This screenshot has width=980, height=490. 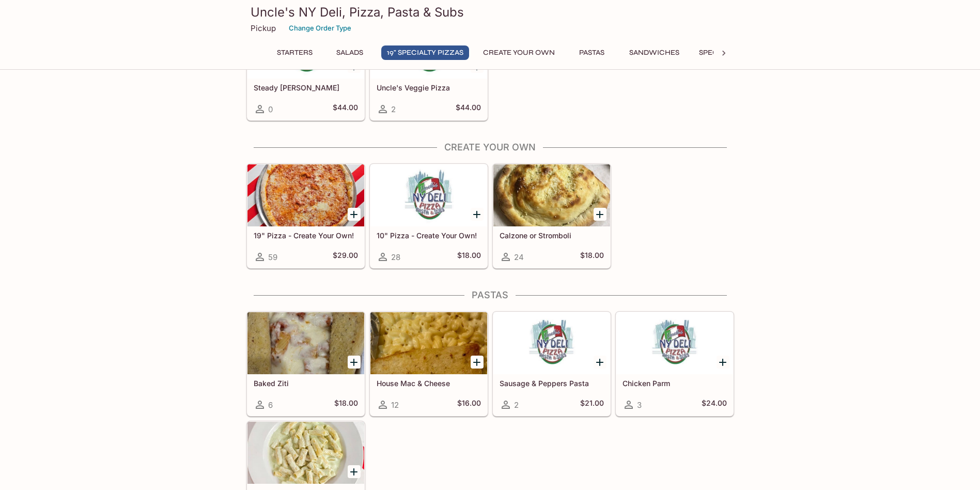 What do you see at coordinates (490, 148) in the screenshot?
I see `h4: Create Your Own` at bounding box center [490, 148].